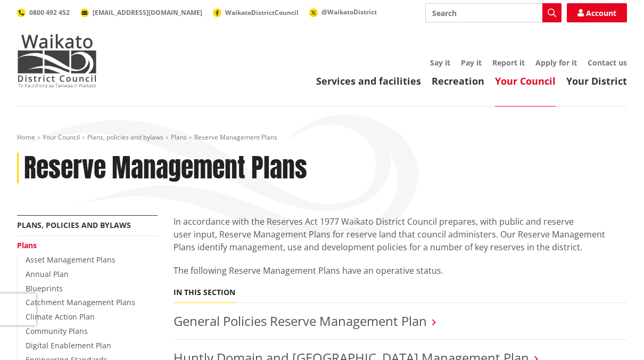 This screenshot has height=360, width=644. I want to click on span: 0800 492 452, so click(49, 12).